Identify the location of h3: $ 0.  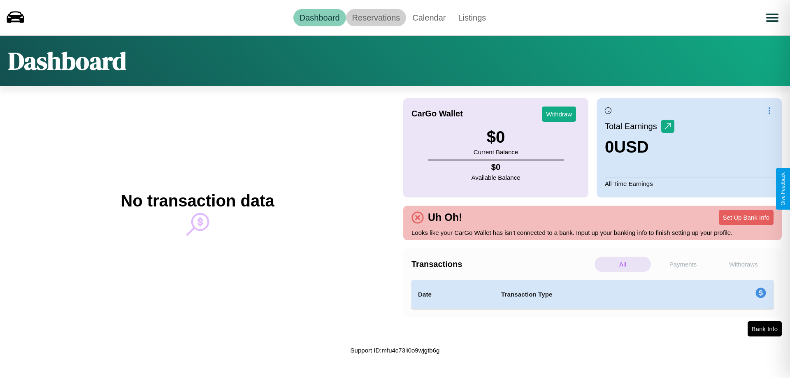
(496, 137).